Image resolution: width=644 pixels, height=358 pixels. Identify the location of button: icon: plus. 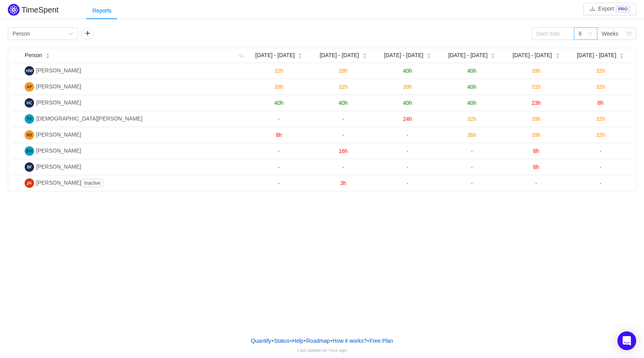
(88, 34).